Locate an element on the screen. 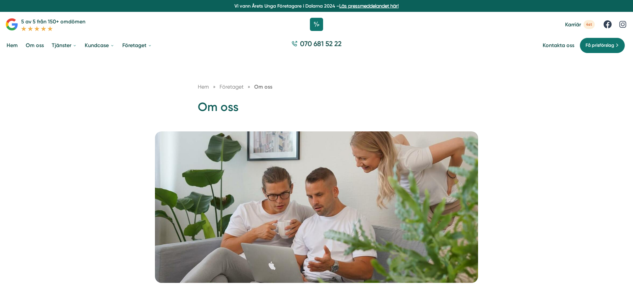 This screenshot has width=633, height=300. p: 5 av 5 från 150+ omdömen is located at coordinates (53, 21).